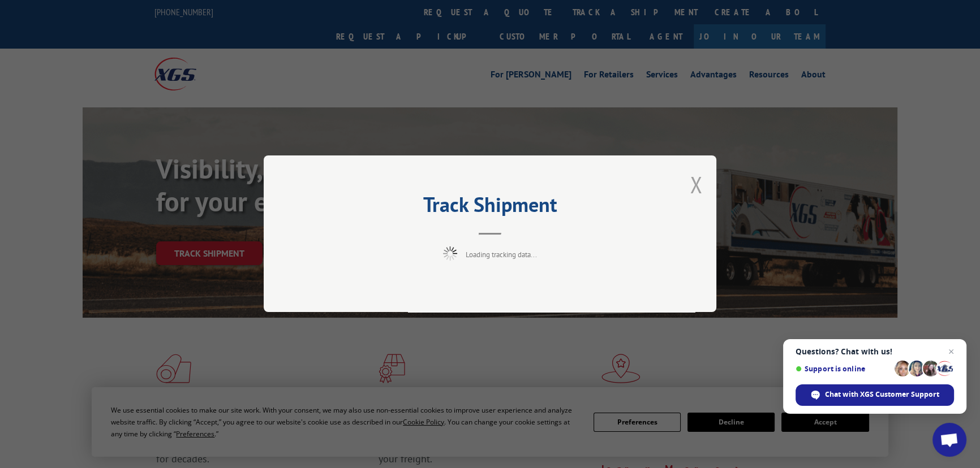  I want to click on span: Support is online, so click(844, 369).